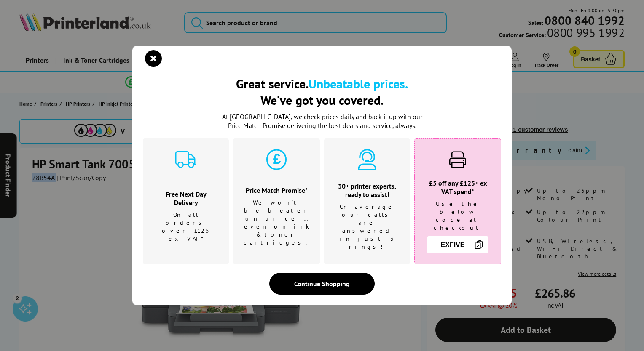 This screenshot has width=644, height=351. Describe the element at coordinates (186, 227) in the screenshot. I see `p: On all orders over £125 ex VAT*` at that location.